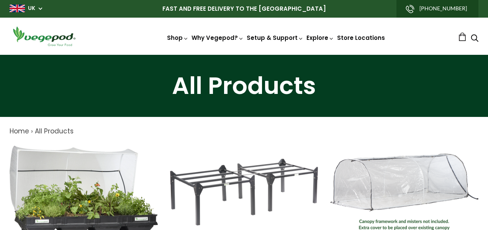 The width and height of the screenshot is (488, 230). I want to click on img: Galvanised Large Stand, so click(244, 192).